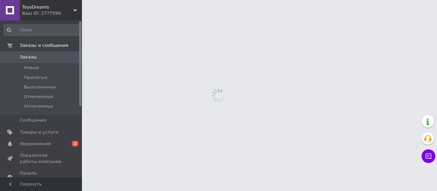 Image resolution: width=437 pixels, height=191 pixels. I want to click on div: Ваш ID: 2777599, so click(52, 13).